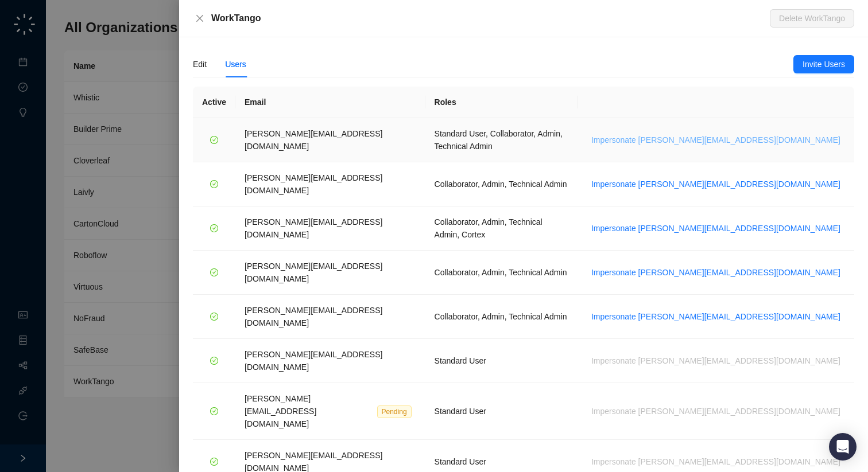 The image size is (868, 472). Describe the element at coordinates (200, 65) in the screenshot. I see `div: Edit` at that location.